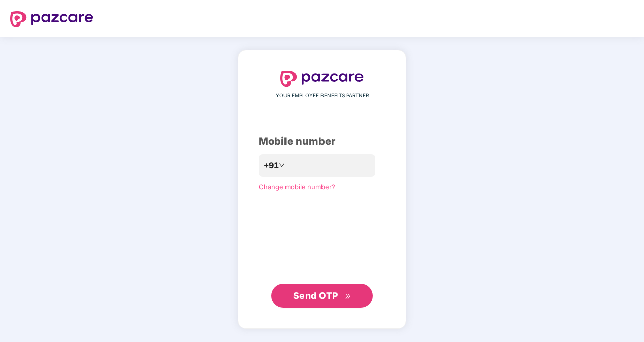 Image resolution: width=644 pixels, height=342 pixels. What do you see at coordinates (282, 166) in the screenshot?
I see `span: down` at bounding box center [282, 166].